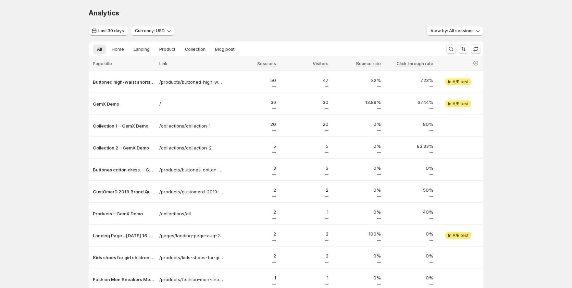 This screenshot has width=572, height=288. I want to click on button: GustOmerD 2019 Brand Quality Cotton Polo Shirt Men Solid Slim Fit Shor – GemX Demo, so click(124, 191).